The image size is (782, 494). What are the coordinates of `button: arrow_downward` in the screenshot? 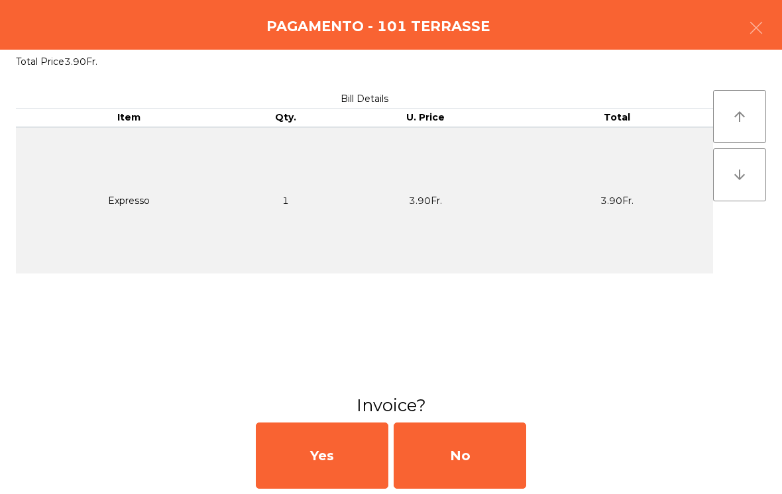 It's located at (739, 175).